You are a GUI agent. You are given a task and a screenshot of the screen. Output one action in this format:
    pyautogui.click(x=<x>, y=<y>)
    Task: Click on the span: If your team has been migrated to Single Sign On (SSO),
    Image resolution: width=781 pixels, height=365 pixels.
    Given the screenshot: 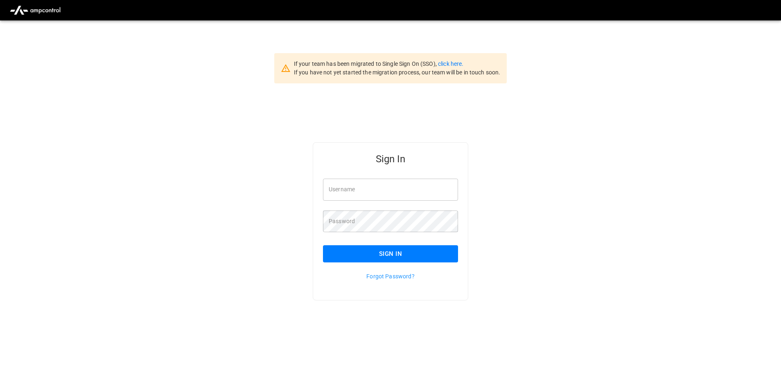 What is the action you would take?
    pyautogui.click(x=366, y=64)
    